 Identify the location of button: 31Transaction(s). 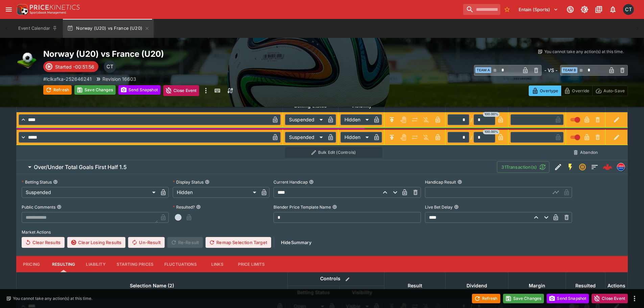
(523, 167).